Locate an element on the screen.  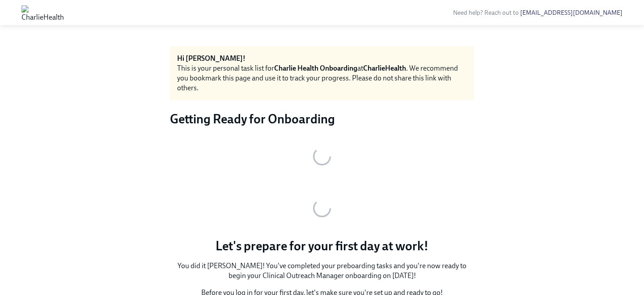
img: CharlieHealth is located at coordinates (43, 12).